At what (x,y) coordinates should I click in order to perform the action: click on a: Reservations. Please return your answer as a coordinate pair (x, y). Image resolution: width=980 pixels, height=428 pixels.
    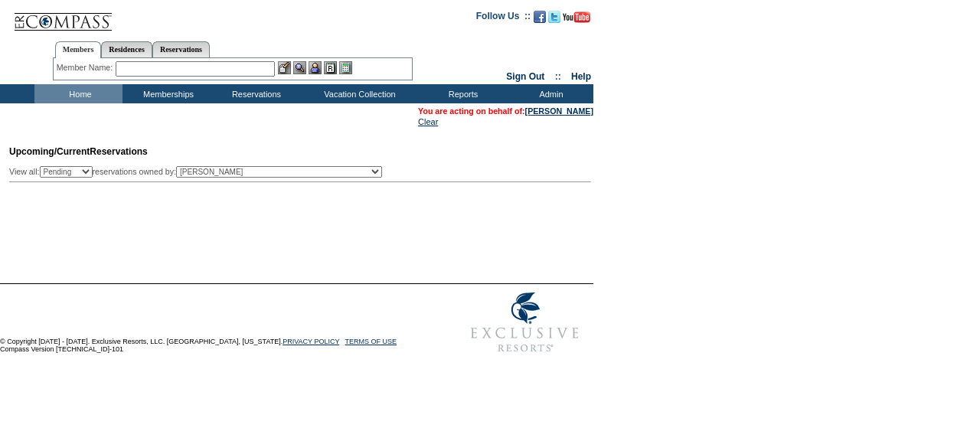
    Looking at the image, I should click on (180, 49).